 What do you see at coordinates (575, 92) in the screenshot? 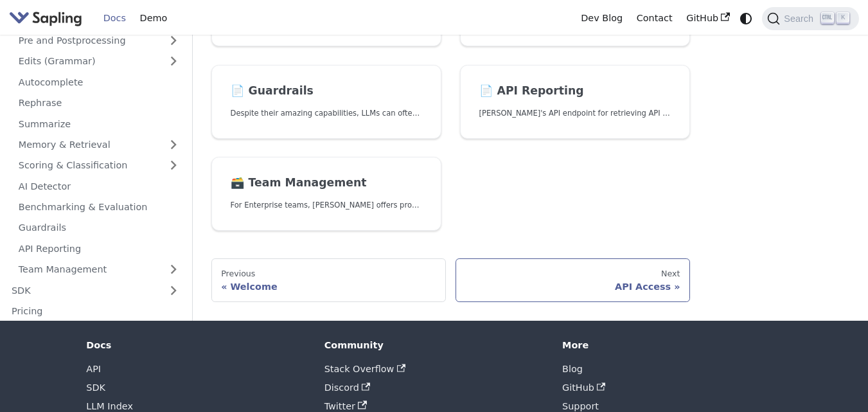
I see `h2: API Reporting` at bounding box center [575, 92].